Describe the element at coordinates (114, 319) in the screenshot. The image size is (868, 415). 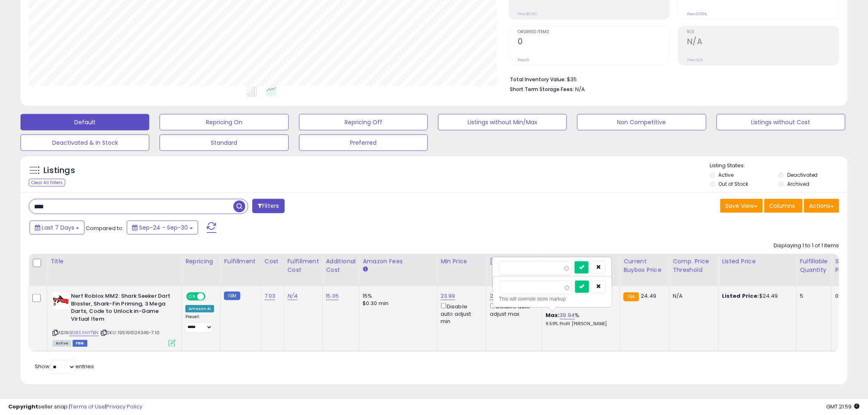
I see `div: ASIN:` at that location.